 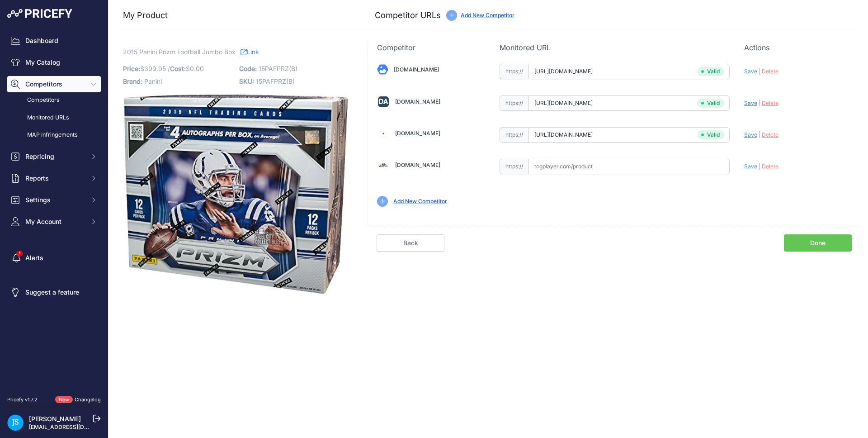 I want to click on a: Alerts, so click(x=54, y=258).